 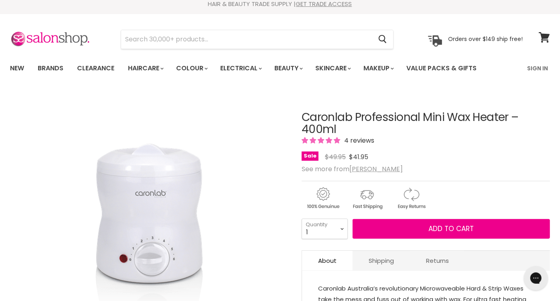 What do you see at coordinates (323, 198) in the screenshot?
I see `img: genuine.gif` at bounding box center [323, 198].